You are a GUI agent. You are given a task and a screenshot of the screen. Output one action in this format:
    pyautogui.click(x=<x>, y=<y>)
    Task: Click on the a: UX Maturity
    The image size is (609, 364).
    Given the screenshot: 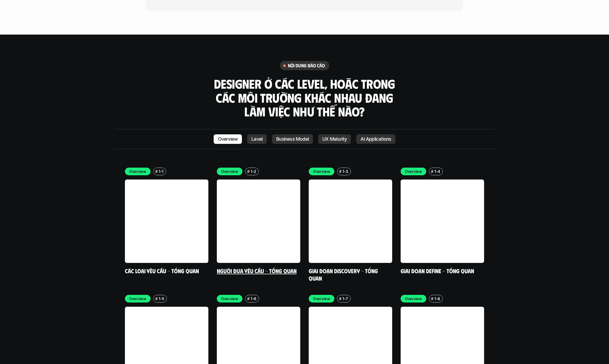 What is the action you would take?
    pyautogui.click(x=335, y=139)
    